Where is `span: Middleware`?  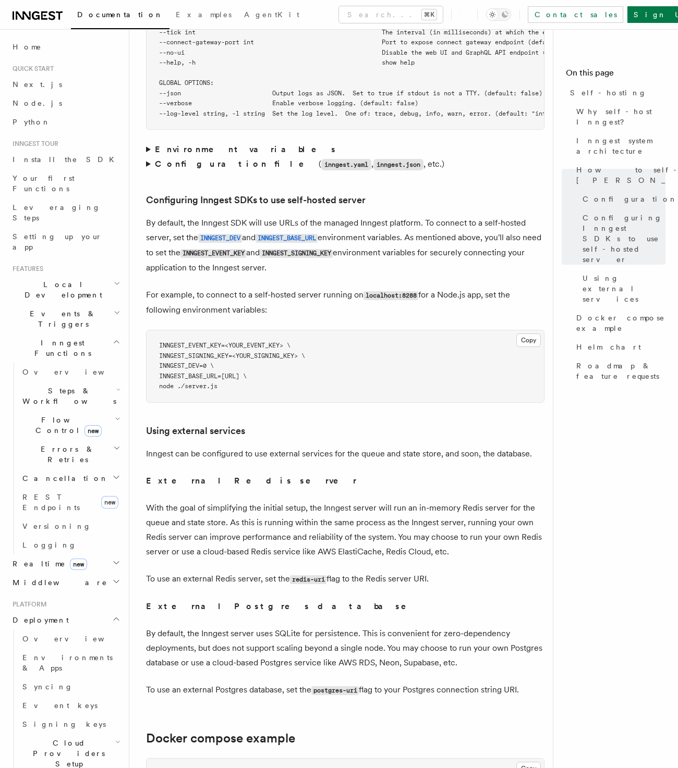 span: Middleware is located at coordinates (58, 583).